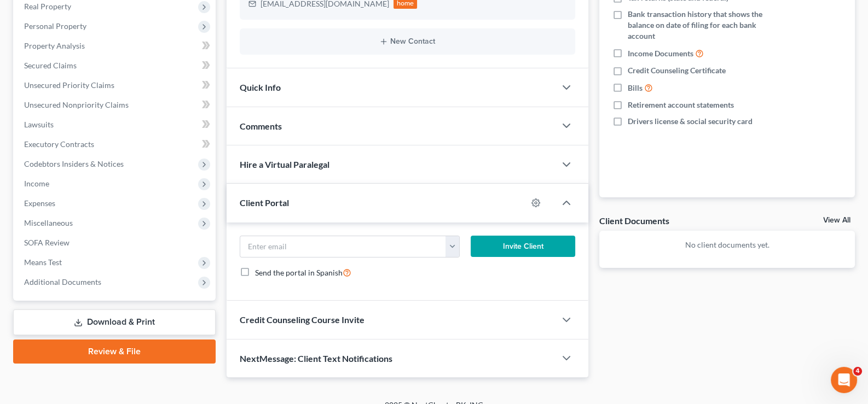  What do you see at coordinates (116, 105) in the screenshot?
I see `a: Unsecured Nonpriority Claims` at bounding box center [116, 105].